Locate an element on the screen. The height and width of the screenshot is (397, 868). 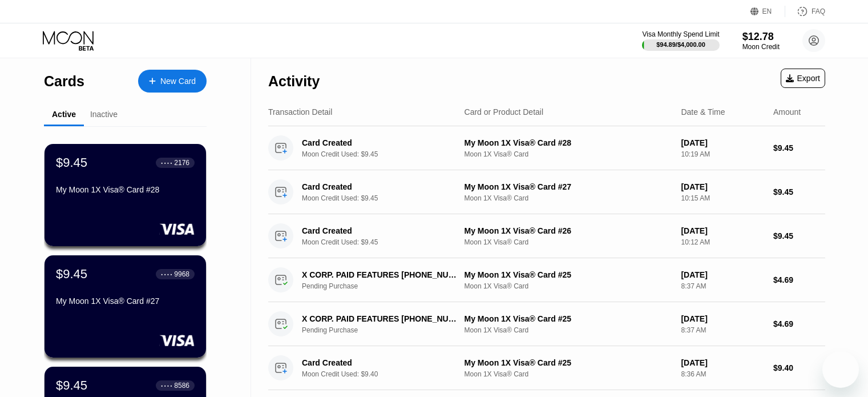
div: $12.78Moon Credit is located at coordinates (761, 41).